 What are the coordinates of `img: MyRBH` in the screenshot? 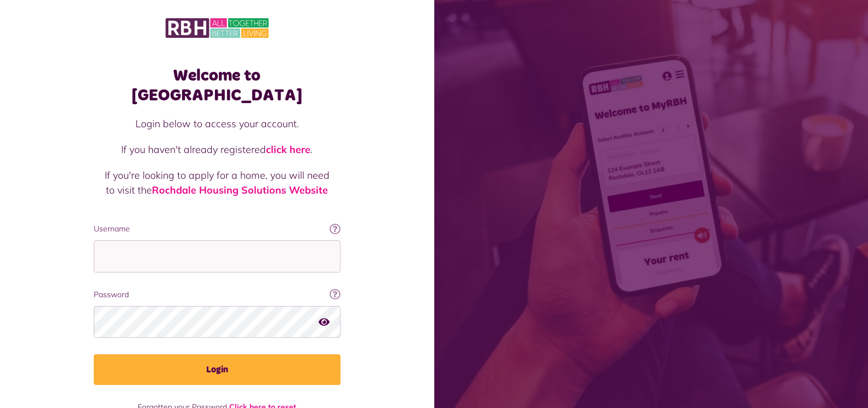 It's located at (217, 28).